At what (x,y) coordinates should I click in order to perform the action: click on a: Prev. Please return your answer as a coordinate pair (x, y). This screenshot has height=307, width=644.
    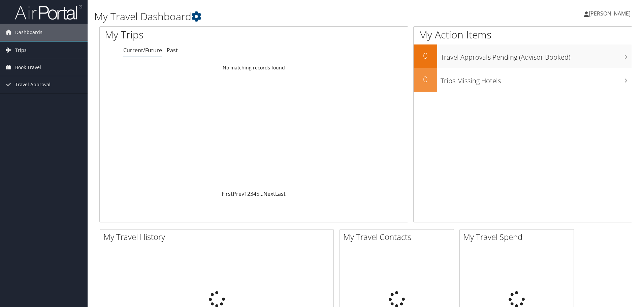
    Looking at the image, I should click on (238, 194).